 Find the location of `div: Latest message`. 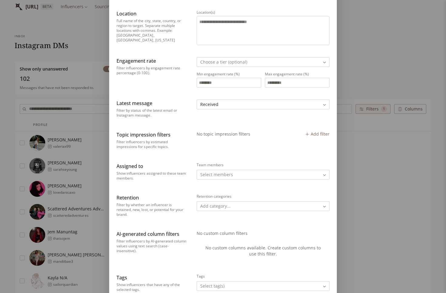

div: Latest message is located at coordinates (152, 103).